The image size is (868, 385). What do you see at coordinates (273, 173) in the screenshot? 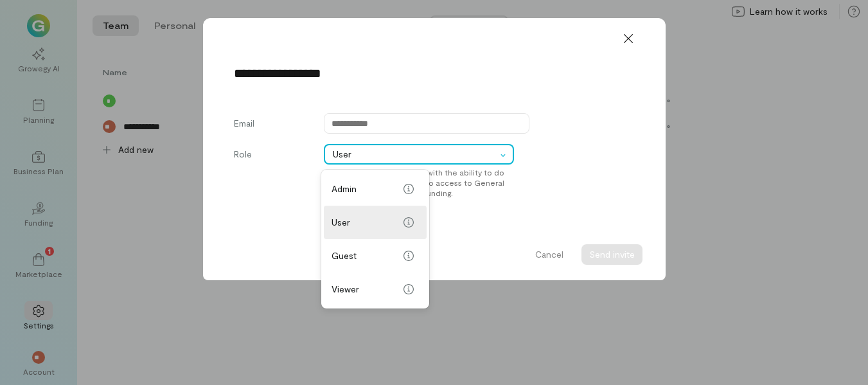
I see `label: Role` at bounding box center [273, 173].